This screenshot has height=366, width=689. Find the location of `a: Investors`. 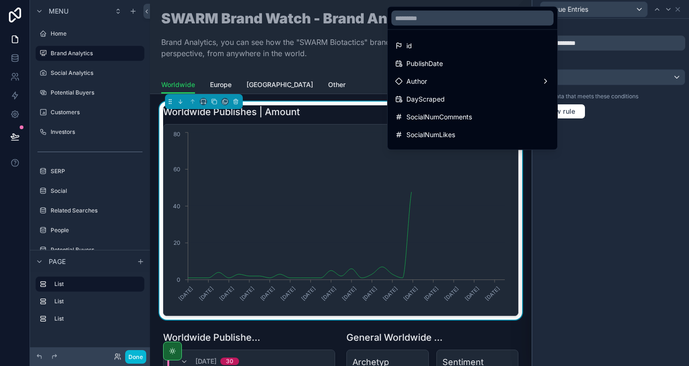

a: Investors is located at coordinates (90, 132).